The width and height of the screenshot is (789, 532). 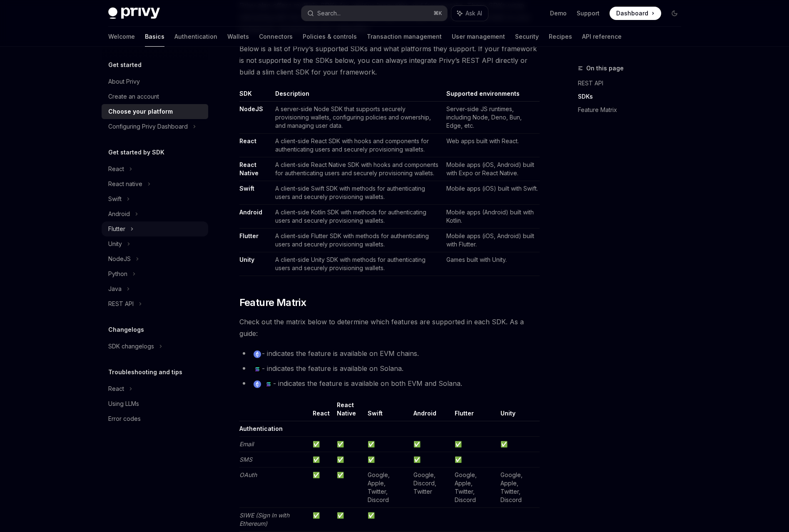 What do you see at coordinates (155, 404) in the screenshot?
I see `a: Using LLMs` at bounding box center [155, 404].